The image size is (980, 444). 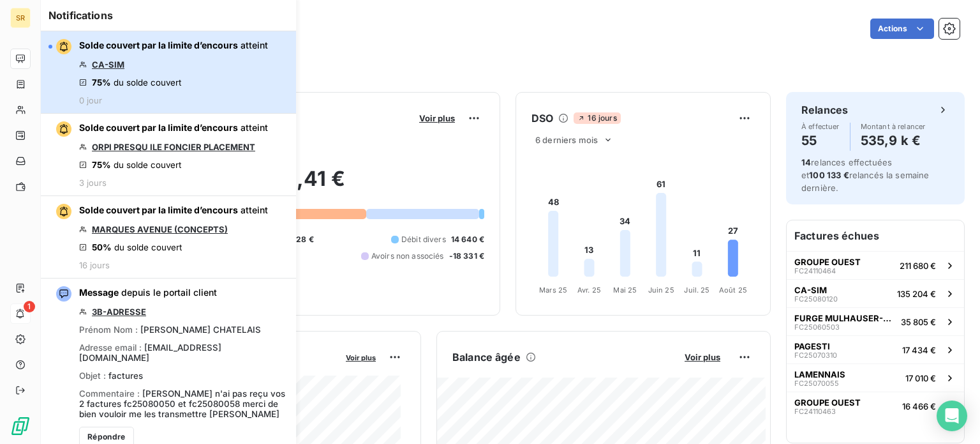 What do you see at coordinates (876, 349) in the screenshot?
I see `button: PAGESTIFC2507031017 434 €` at bounding box center [876, 349].